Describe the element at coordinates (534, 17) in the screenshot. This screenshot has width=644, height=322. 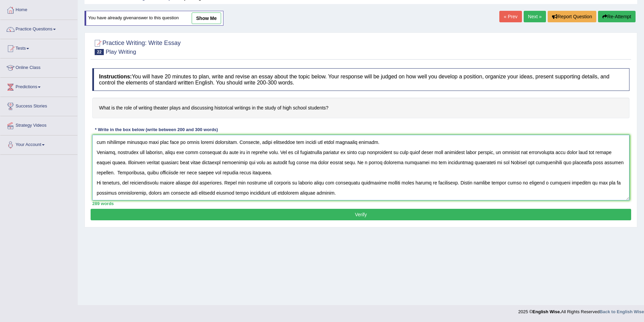
I see `a: Next »` at that location.